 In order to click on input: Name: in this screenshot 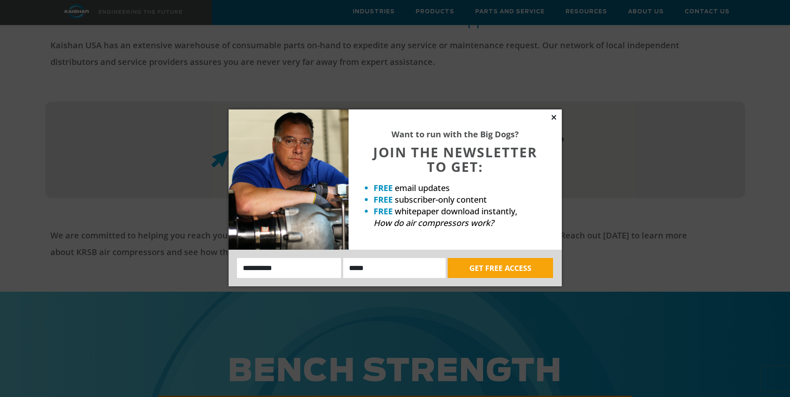, I will do `click(289, 268)`.